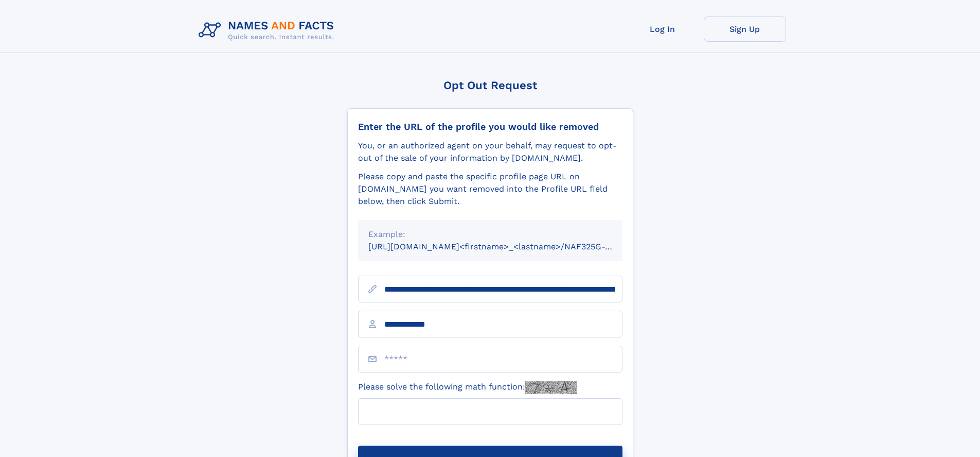 This screenshot has height=457, width=980. Describe the element at coordinates (467, 387) in the screenshot. I see `label: Please solve the following math function:` at that location.